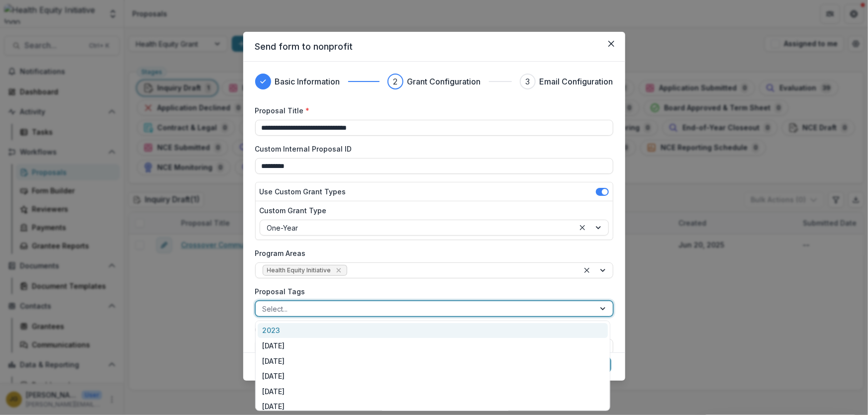 The width and height of the screenshot is (868, 415). Describe the element at coordinates (444, 82) in the screenshot. I see `h3: Grant Configuration` at that location.